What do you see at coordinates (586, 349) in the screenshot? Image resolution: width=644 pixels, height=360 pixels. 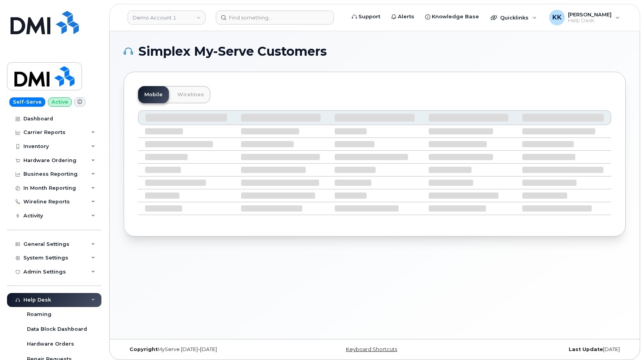 I see `strong: Last Update` at bounding box center [586, 349].